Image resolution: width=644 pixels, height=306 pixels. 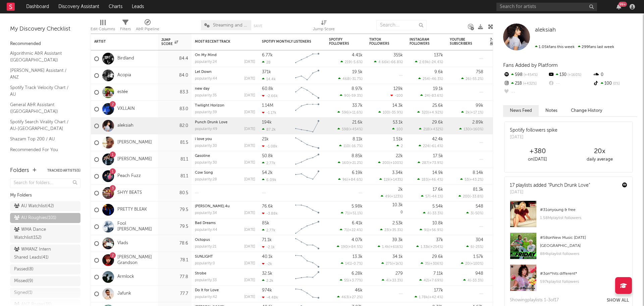 I want to click on span: -44.1 %, so click(x=436, y=196).